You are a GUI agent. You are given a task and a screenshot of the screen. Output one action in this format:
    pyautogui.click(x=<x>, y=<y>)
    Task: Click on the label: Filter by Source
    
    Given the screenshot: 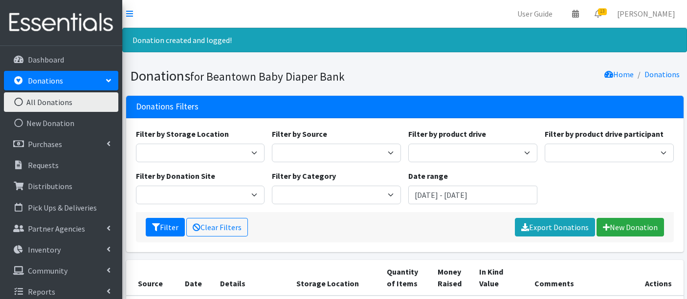 What is the action you would take?
    pyautogui.click(x=299, y=134)
    